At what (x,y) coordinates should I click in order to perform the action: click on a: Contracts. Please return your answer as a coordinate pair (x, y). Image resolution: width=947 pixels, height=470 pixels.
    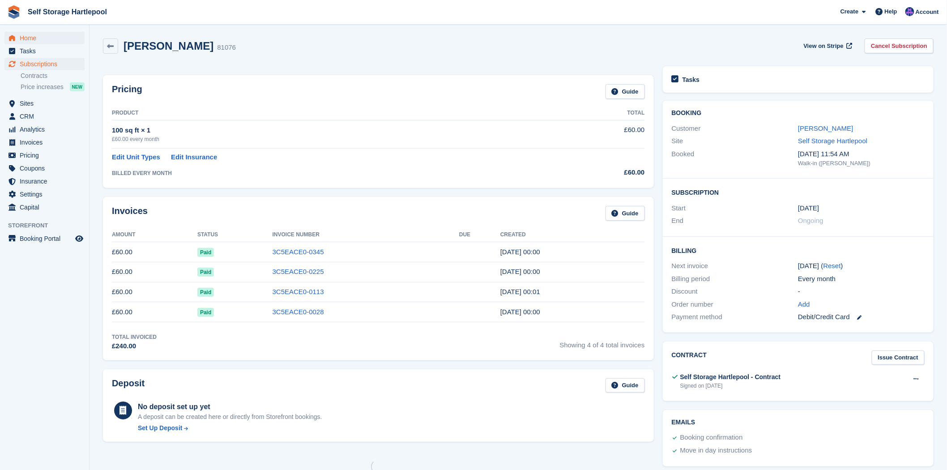
    Looking at the image, I should click on (52, 76).